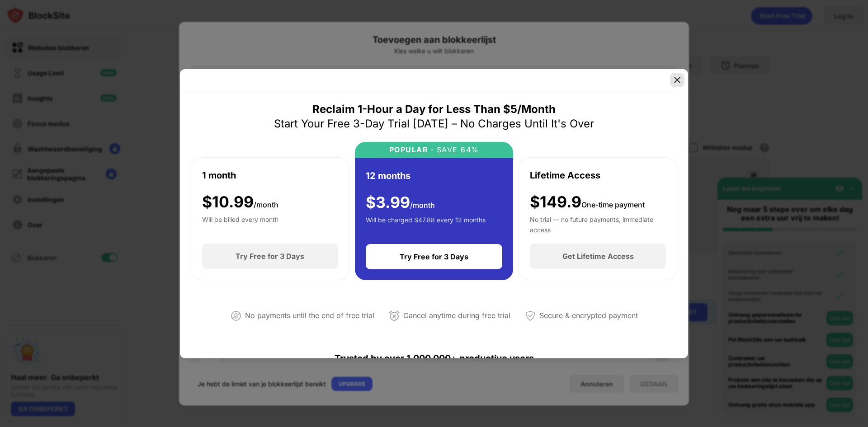  What do you see at coordinates (236, 316) in the screenshot?
I see `img: not-paying` at bounding box center [236, 316].